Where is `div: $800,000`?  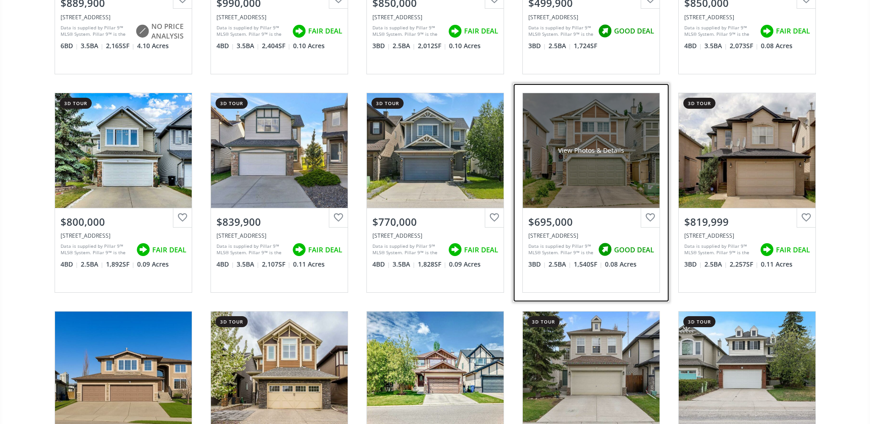
div: $800,000 is located at coordinates (123, 221).